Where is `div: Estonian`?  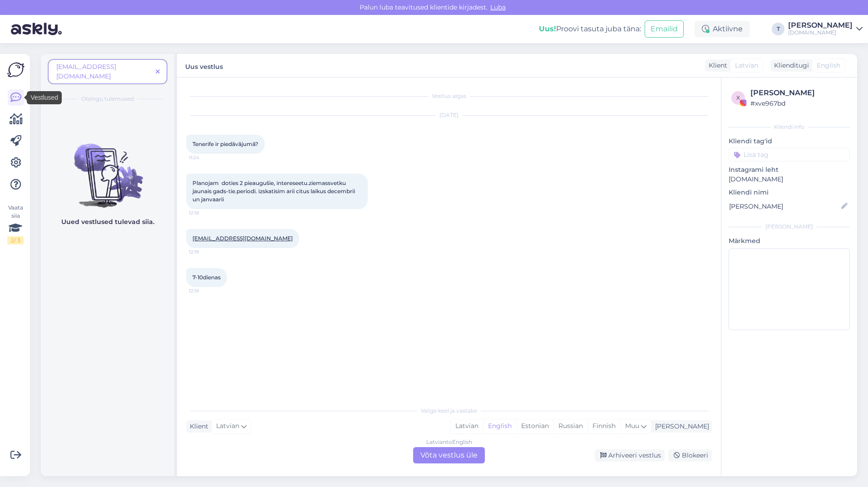 div: Estonian is located at coordinates (535, 427).